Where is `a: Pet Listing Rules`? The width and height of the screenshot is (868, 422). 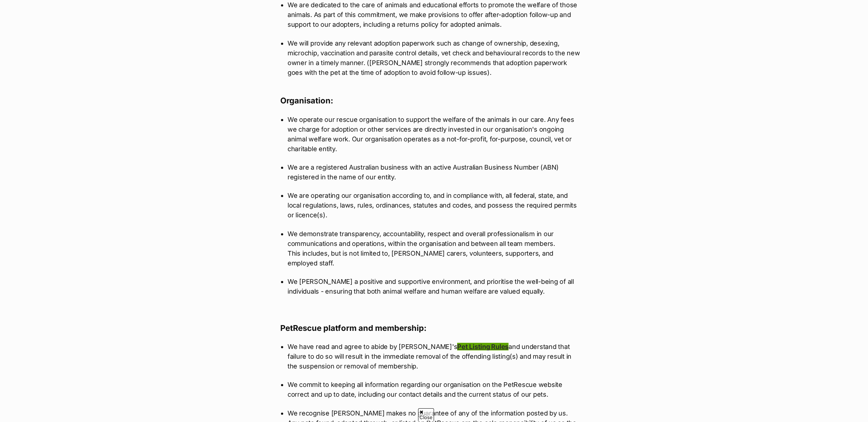 a: Pet Listing Rules is located at coordinates (483, 346).